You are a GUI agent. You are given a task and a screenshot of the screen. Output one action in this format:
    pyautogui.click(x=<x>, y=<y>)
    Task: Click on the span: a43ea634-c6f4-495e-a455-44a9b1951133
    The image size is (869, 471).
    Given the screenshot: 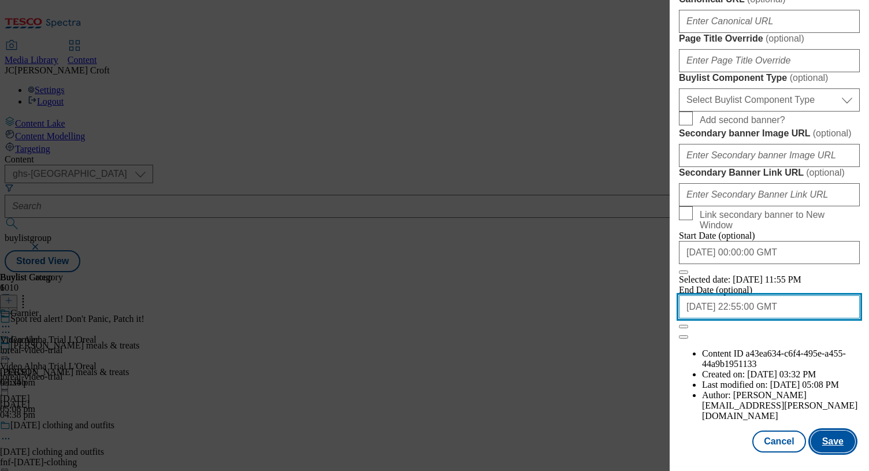 What is the action you would take?
    pyautogui.click(x=774, y=358)
    